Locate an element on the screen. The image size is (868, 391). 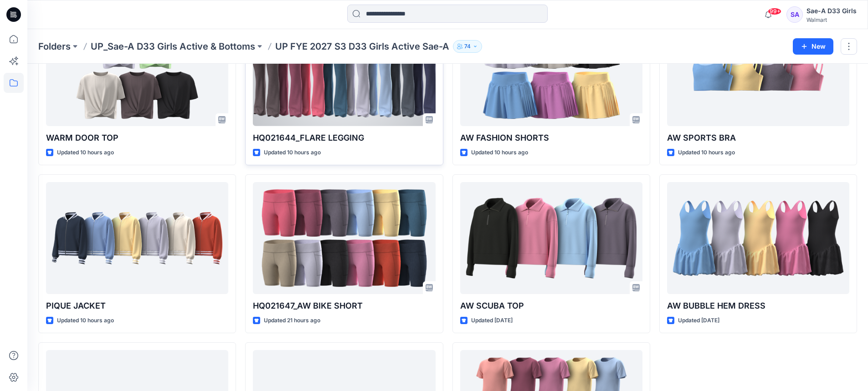
span: 99+ is located at coordinates (775, 12).